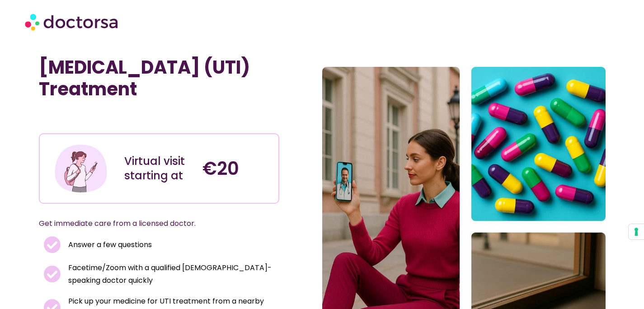  Describe the element at coordinates (81, 168) in the screenshot. I see `img: Illustration depicting a young woman in a casual outfit, engaged with her smartphone. She has a p...` at that location.